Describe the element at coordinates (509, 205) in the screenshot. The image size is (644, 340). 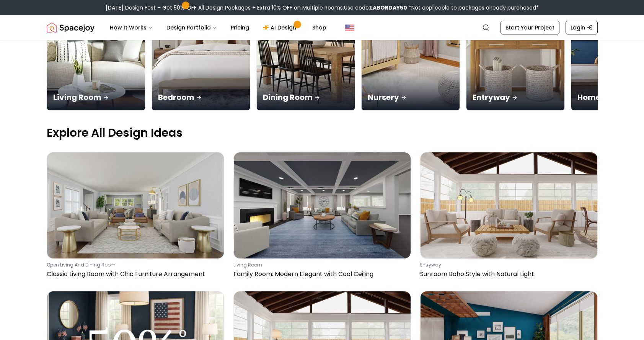
I see `img: Sunroom Boho Style with Natural Light` at that location.